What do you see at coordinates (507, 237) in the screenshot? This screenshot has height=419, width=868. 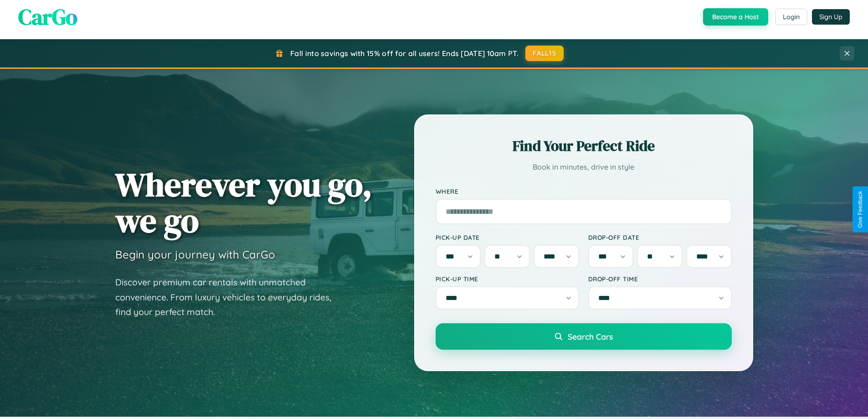 I see `label: Pick-up Date` at bounding box center [507, 237].